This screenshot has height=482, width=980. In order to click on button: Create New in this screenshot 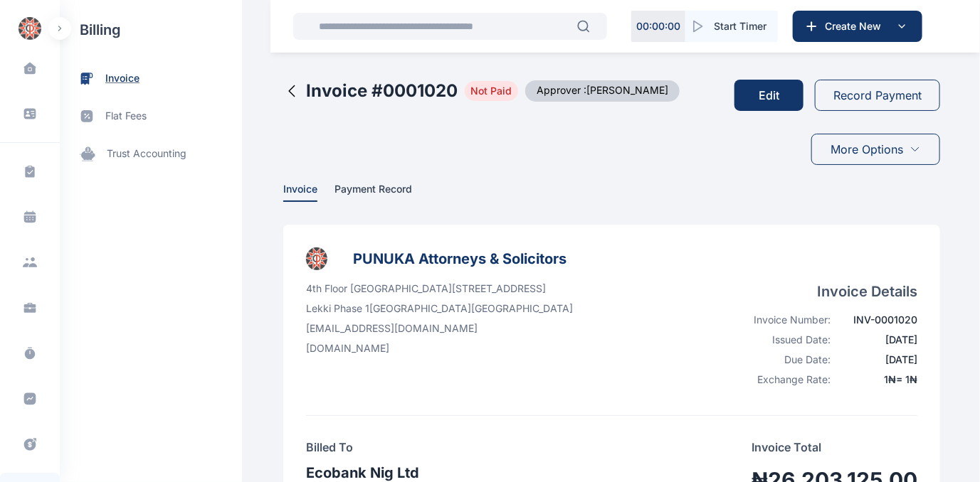, I will do `click(858, 27)`.